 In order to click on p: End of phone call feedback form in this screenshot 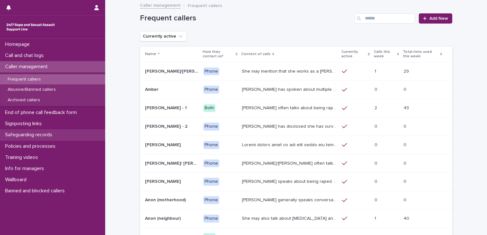, I will do `click(42, 112)`.